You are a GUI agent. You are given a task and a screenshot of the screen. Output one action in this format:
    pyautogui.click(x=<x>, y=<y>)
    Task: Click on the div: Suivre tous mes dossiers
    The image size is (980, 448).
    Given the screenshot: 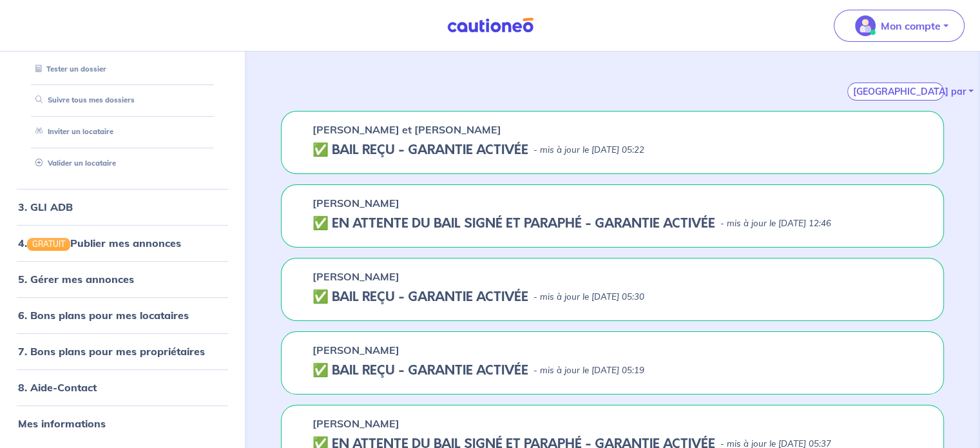 What is the action you would take?
    pyautogui.click(x=122, y=100)
    